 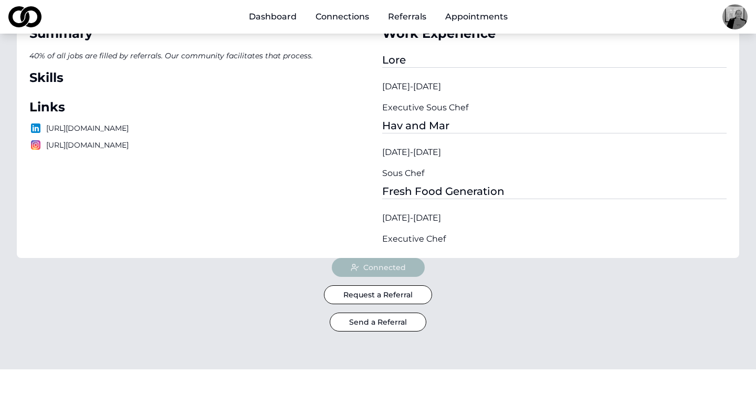 I want to click on div: Sous Chef, so click(x=554, y=173).